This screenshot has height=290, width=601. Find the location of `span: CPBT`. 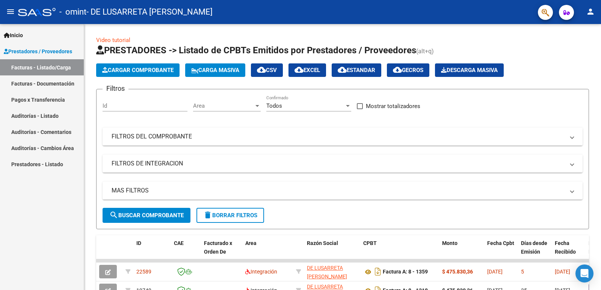

span: CPBT is located at coordinates (370, 243).